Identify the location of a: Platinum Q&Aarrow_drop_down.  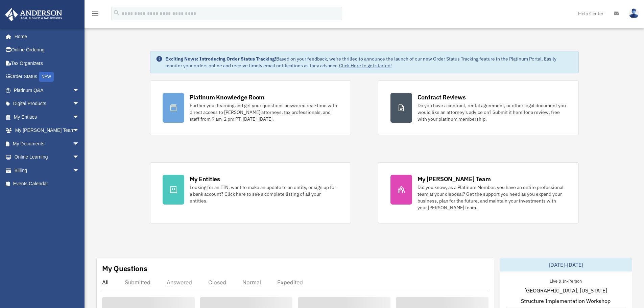
(47, 90).